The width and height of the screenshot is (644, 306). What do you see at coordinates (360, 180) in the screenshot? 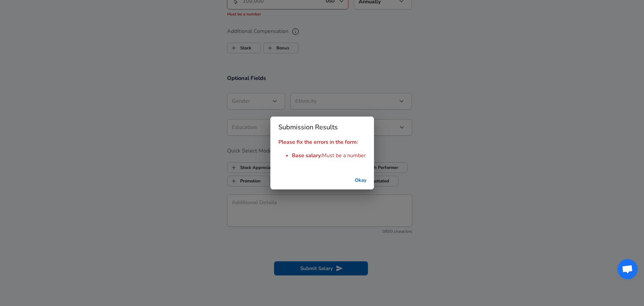
I see `button: successful-submission-button` at bounding box center [360, 180].